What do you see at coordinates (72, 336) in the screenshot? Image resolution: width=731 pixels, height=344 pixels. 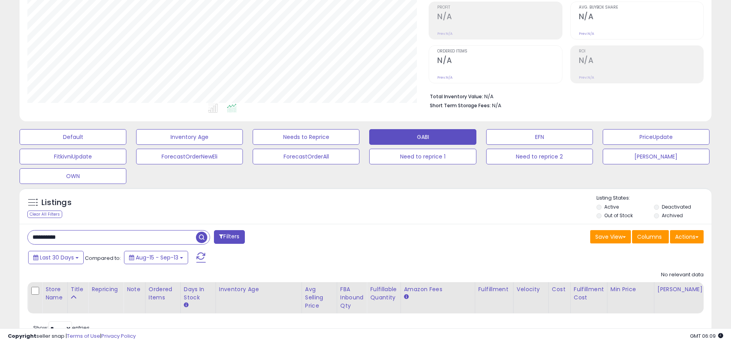 I see `div: seller snap | |` at bounding box center [72, 336].